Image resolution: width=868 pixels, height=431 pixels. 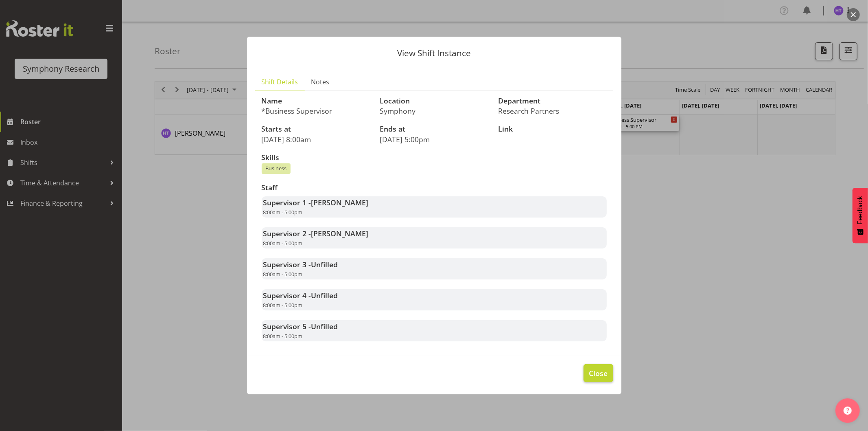 What do you see at coordinates (434, 101) in the screenshot?
I see `h3: Location` at bounding box center [434, 101].